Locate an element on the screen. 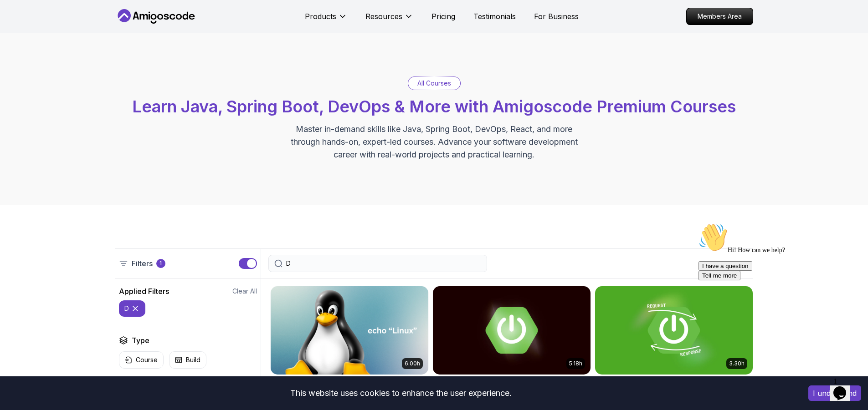 This screenshot has width=868, height=410. button: Resources is located at coordinates (389, 20).